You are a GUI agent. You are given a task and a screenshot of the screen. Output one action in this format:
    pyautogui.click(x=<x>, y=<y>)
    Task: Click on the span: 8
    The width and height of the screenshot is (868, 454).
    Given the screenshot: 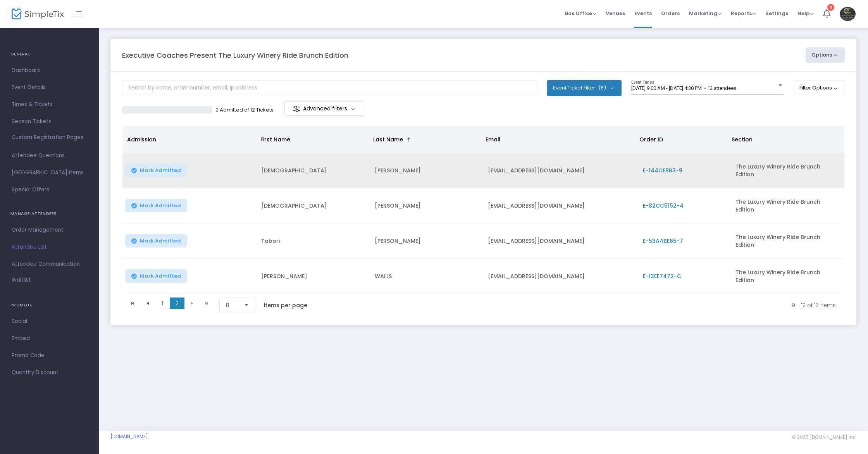 What is the action you would take?
    pyautogui.click(x=232, y=305)
    